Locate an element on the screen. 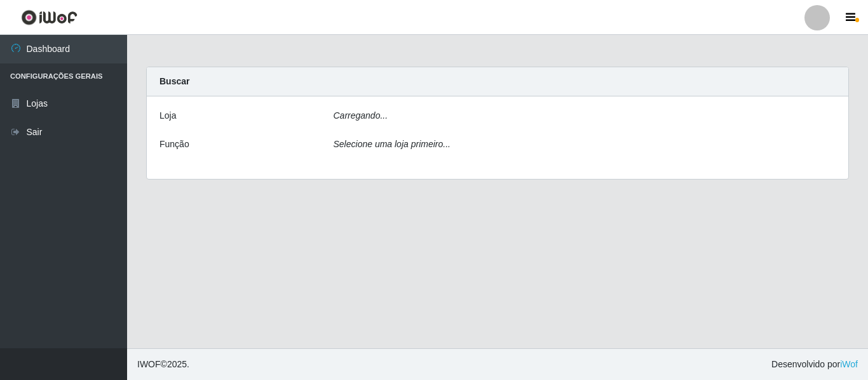 The width and height of the screenshot is (868, 380). span: © 2025 . is located at coordinates (164, 364).